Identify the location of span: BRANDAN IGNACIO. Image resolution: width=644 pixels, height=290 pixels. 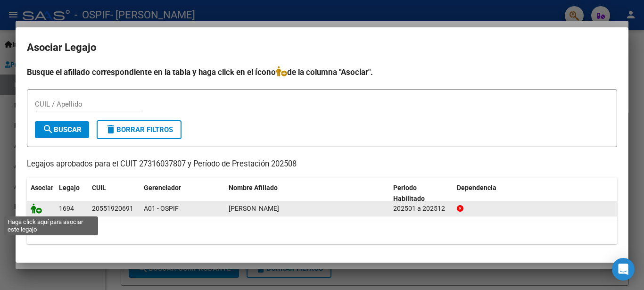
(254, 208).